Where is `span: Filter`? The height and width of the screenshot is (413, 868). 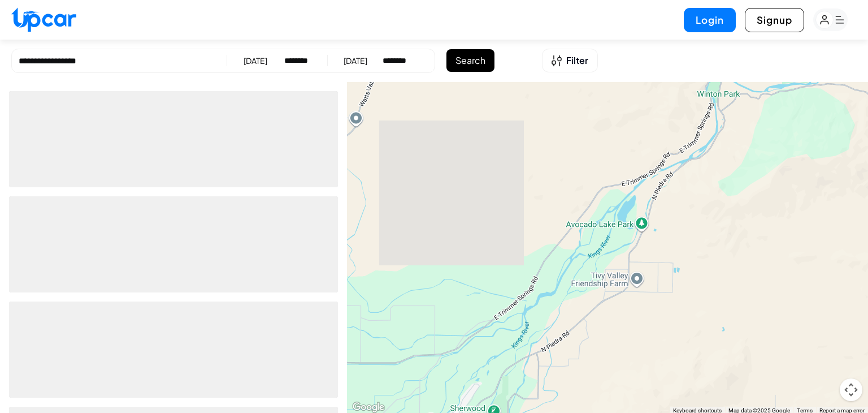
span: Filter is located at coordinates (577, 60).